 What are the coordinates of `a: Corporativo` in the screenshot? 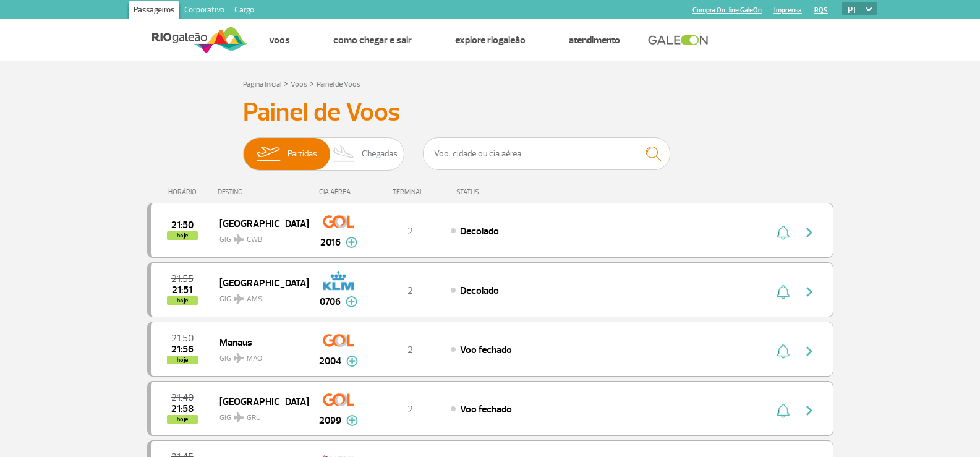 It's located at (204, 11).